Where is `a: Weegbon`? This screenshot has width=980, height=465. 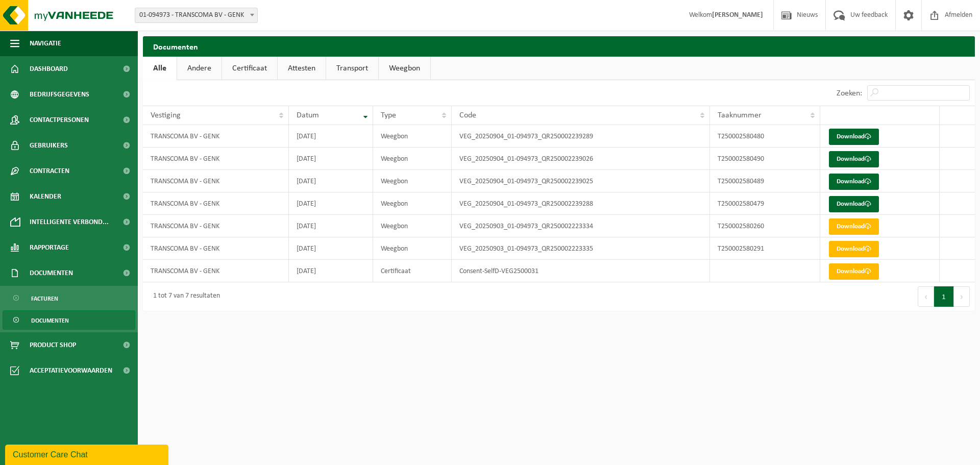
a: Weegbon is located at coordinates (404, 69).